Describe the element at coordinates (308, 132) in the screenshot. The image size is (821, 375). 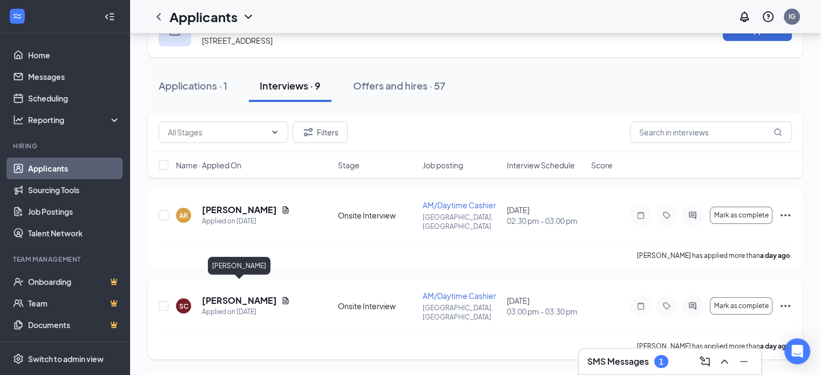
I see `svg: Filter` at that location.